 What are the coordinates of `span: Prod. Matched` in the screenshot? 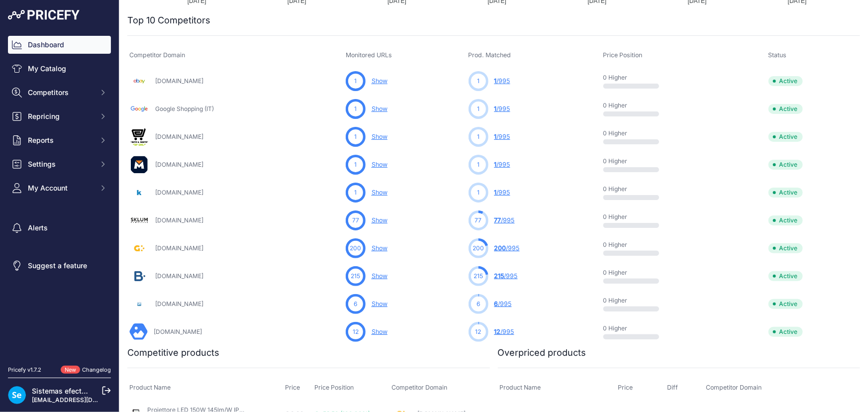 It's located at (490, 55).